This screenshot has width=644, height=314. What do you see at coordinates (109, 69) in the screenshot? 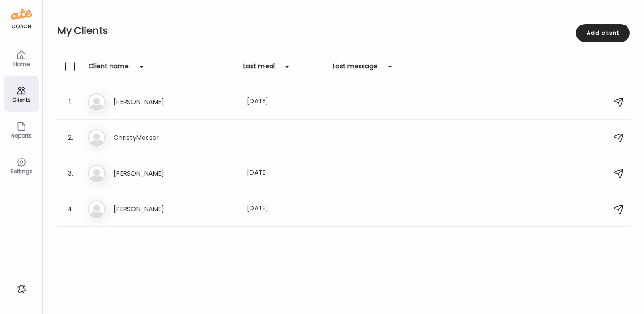
I see `div: Client name` at bounding box center [109, 69].